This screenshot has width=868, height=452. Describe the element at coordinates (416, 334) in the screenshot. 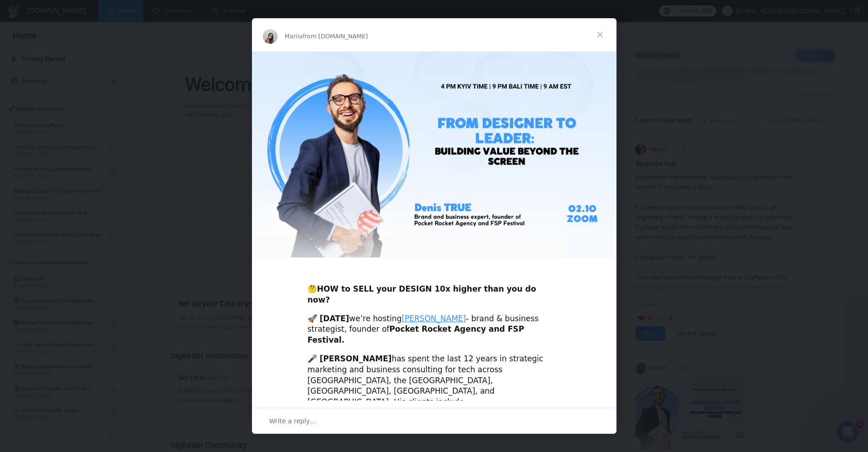

I see `b: Pocket Rocket Agency and FSP Festival.` at that location.